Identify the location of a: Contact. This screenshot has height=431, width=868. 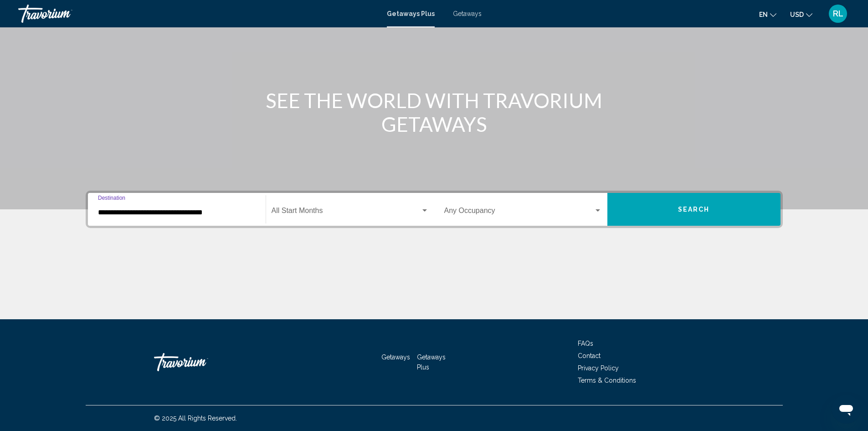
(589, 356).